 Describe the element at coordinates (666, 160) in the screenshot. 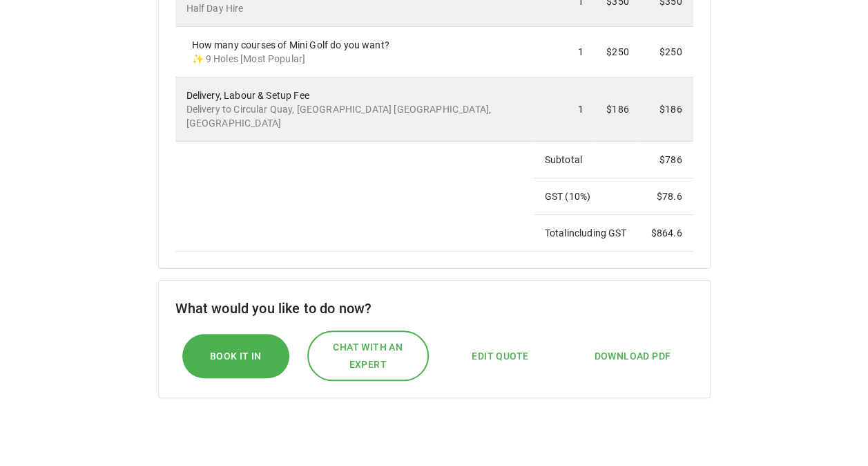

I see `td: $ 786` at that location.